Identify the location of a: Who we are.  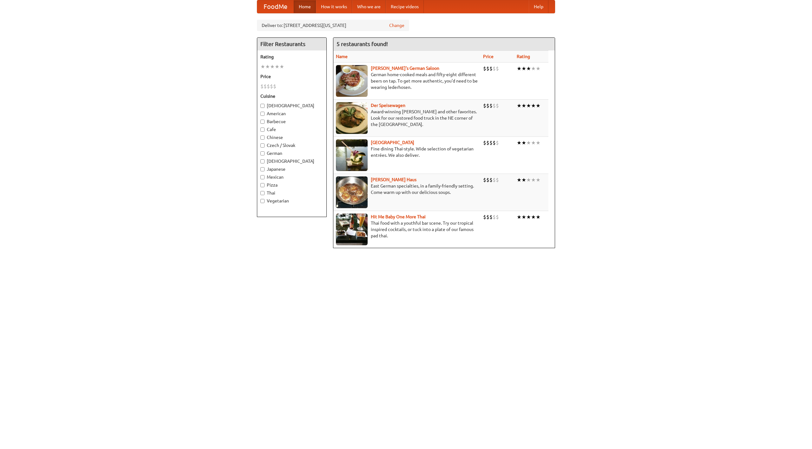
(369, 7).